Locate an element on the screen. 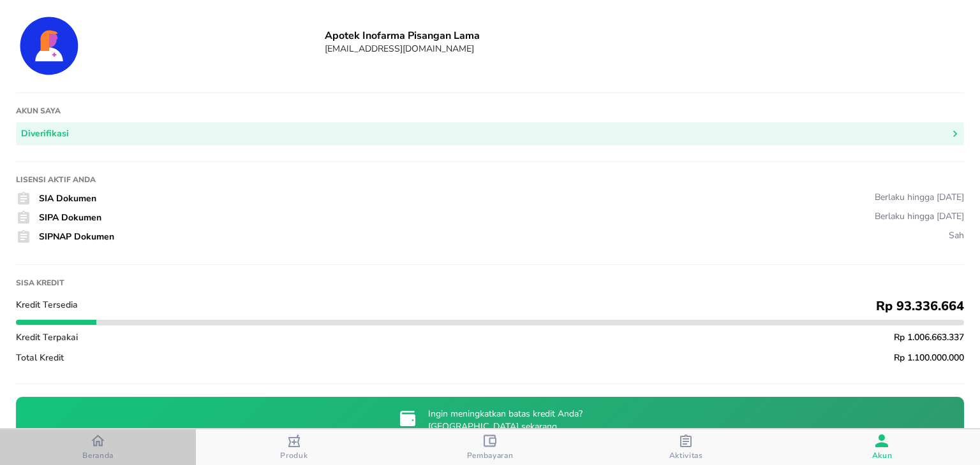 The height and width of the screenshot is (465, 980). span: SIPA Dokumen is located at coordinates (70, 218).